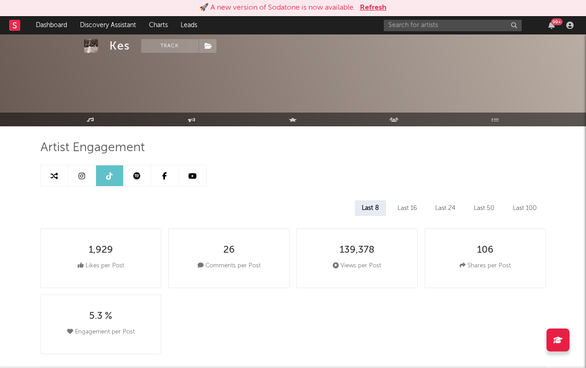 The image size is (586, 368). Describe the element at coordinates (189, 25) in the screenshot. I see `a: Leads` at that location.